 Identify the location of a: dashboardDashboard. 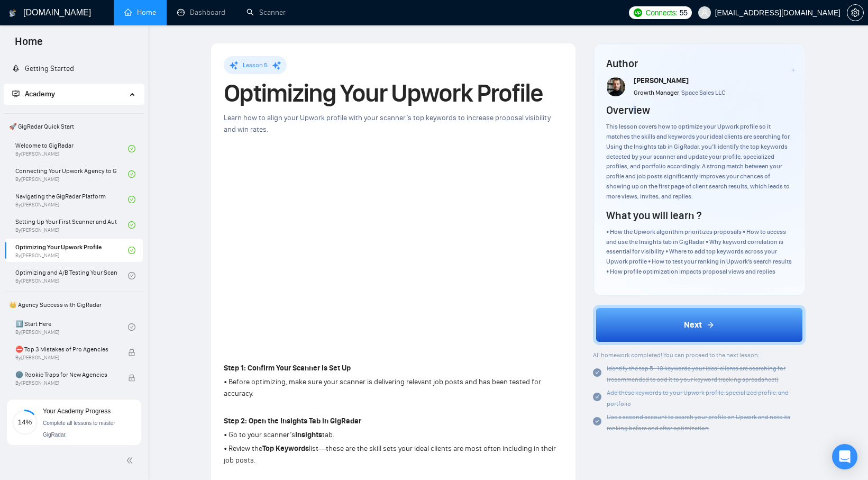
(201, 12).